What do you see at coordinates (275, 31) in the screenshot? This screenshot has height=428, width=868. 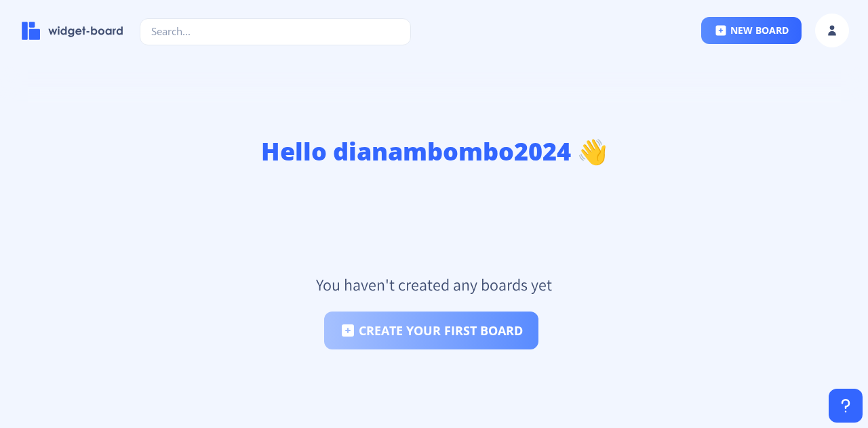 I see `input: Search...` at bounding box center [275, 31].